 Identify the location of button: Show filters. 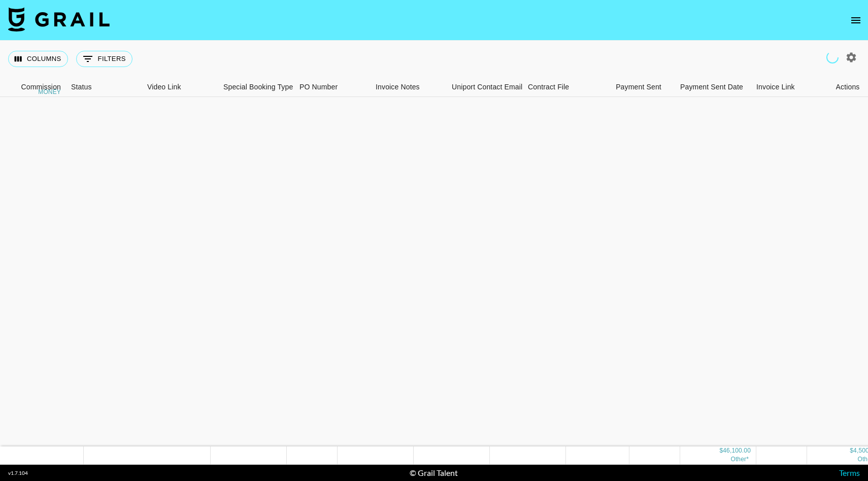
(104, 59).